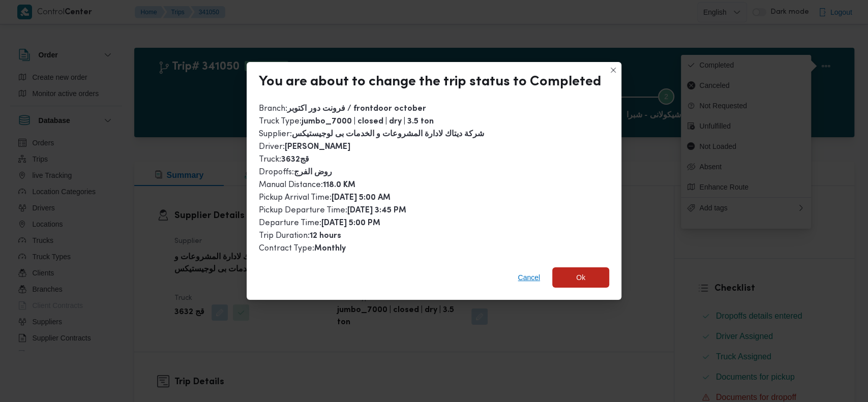 This screenshot has width=868, height=402. I want to click on b: 118.0 KM, so click(339, 185).